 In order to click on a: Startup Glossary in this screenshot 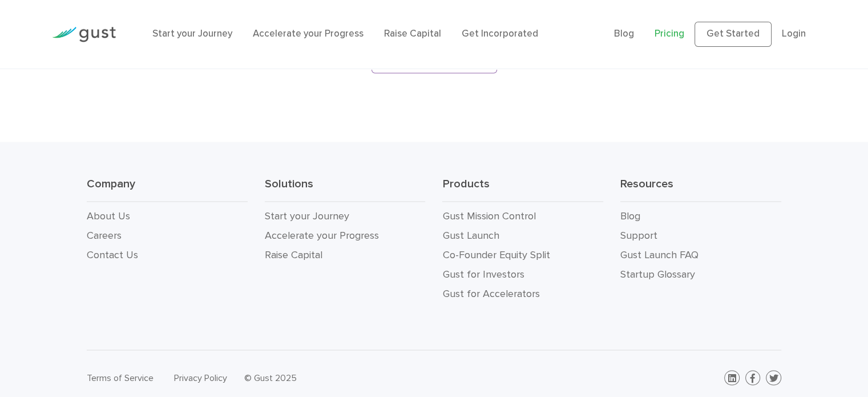, I will do `click(657, 274)`.